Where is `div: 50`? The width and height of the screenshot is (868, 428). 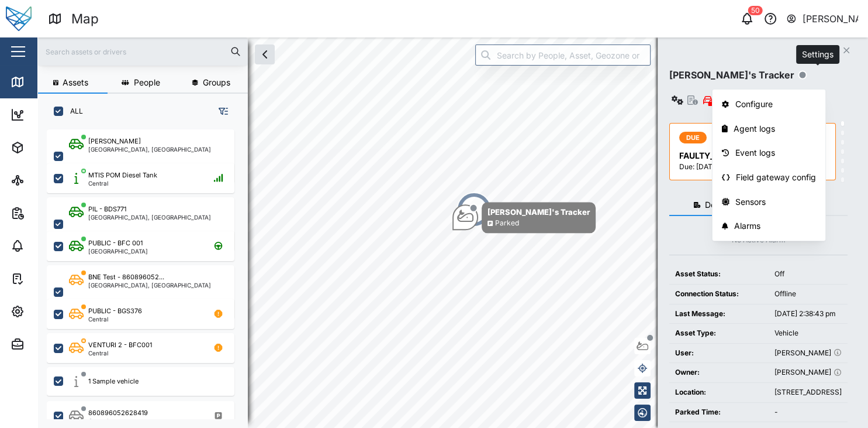
div: 50 is located at coordinates (755, 10).